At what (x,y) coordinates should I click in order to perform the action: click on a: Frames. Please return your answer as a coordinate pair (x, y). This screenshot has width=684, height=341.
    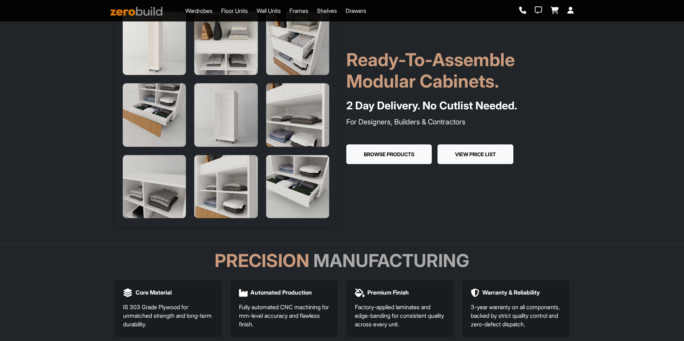
    Looking at the image, I should click on (299, 11).